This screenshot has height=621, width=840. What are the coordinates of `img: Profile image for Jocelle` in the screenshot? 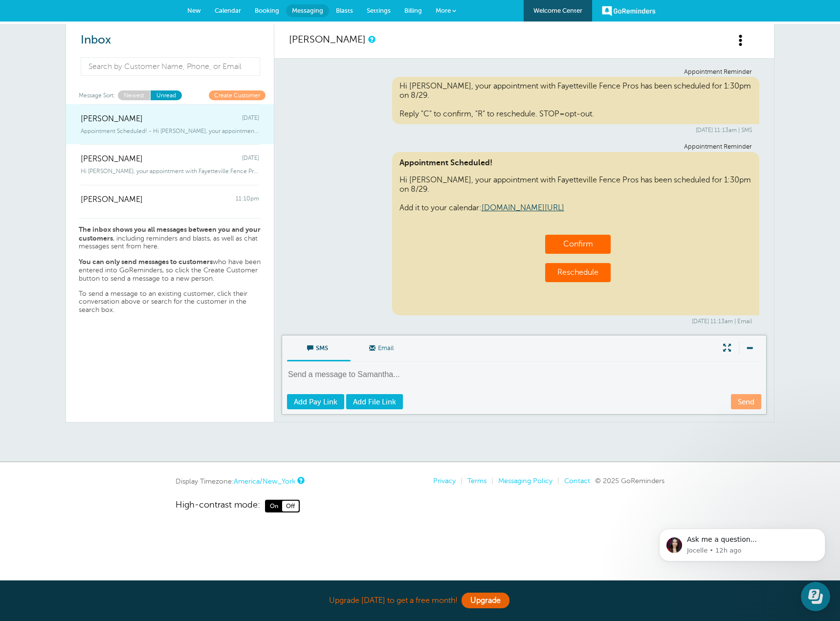 It's located at (29, 31).